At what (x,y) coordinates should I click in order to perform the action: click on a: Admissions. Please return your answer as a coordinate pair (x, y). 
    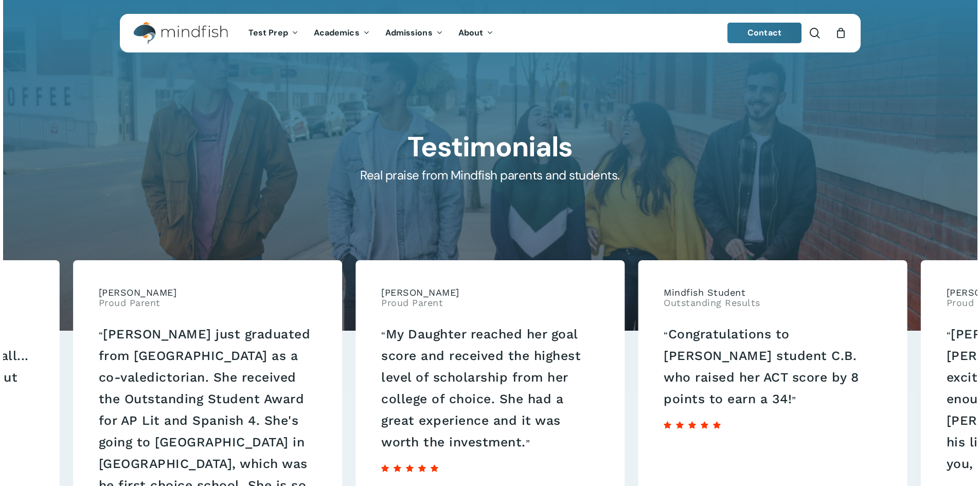
    Looking at the image, I should click on (414, 33).